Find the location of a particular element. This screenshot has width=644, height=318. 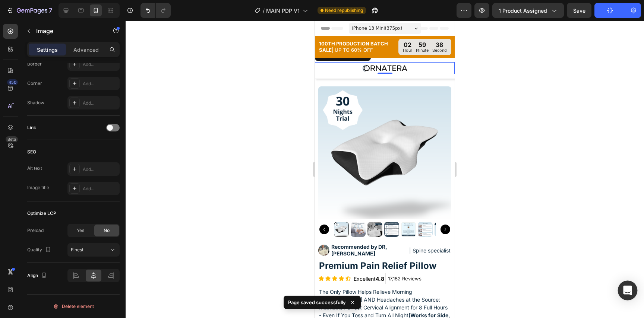

span: Finest is located at coordinates (77, 250).